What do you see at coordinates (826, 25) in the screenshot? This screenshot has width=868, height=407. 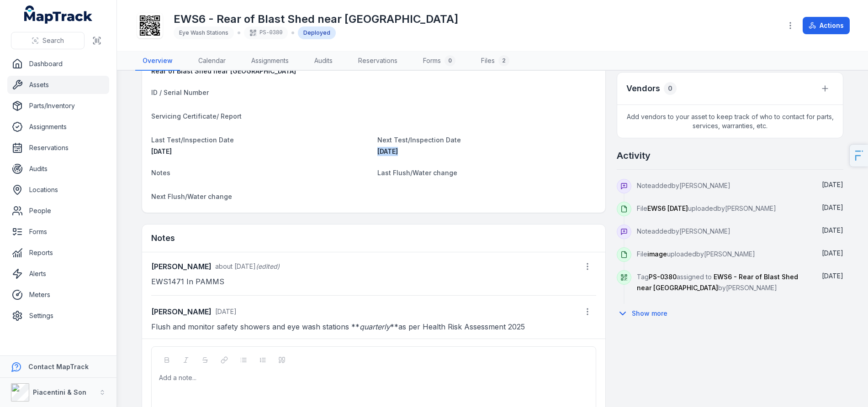 I see `button: Actions` at bounding box center [826, 25].